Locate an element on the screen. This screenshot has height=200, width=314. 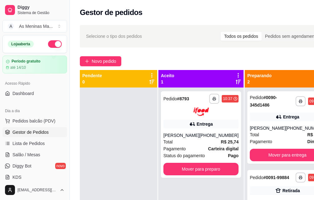
span: Salão / Mesas is located at coordinates (26, 154).